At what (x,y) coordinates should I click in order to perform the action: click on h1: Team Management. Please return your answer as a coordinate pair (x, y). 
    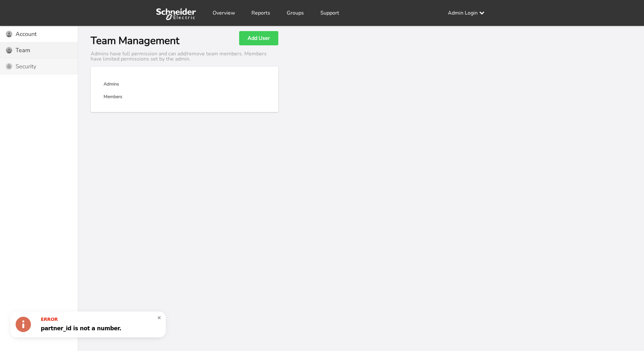
    Looking at the image, I should click on (135, 41).